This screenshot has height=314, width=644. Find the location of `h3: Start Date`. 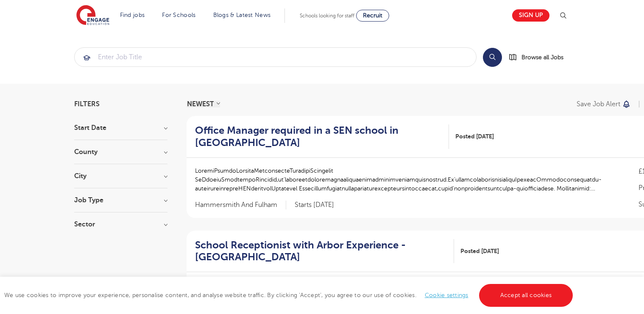

h3: Start Date is located at coordinates (121, 128).